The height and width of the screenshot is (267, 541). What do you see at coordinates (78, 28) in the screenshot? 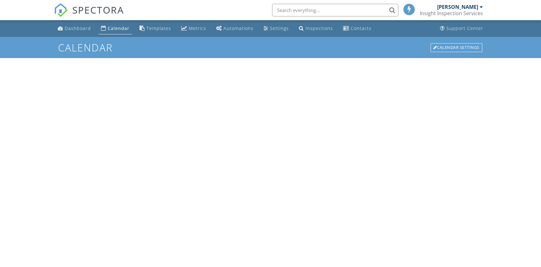
I see `div: Dashboard` at bounding box center [78, 28].